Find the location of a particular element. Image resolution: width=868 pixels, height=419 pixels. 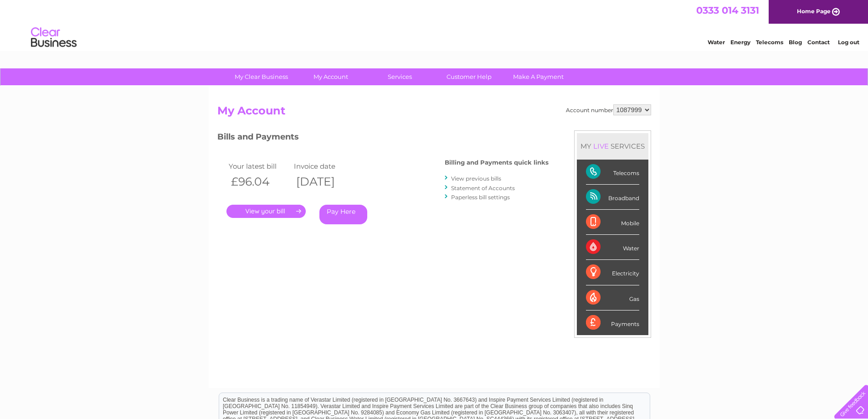

div: Gas is located at coordinates (612, 297).